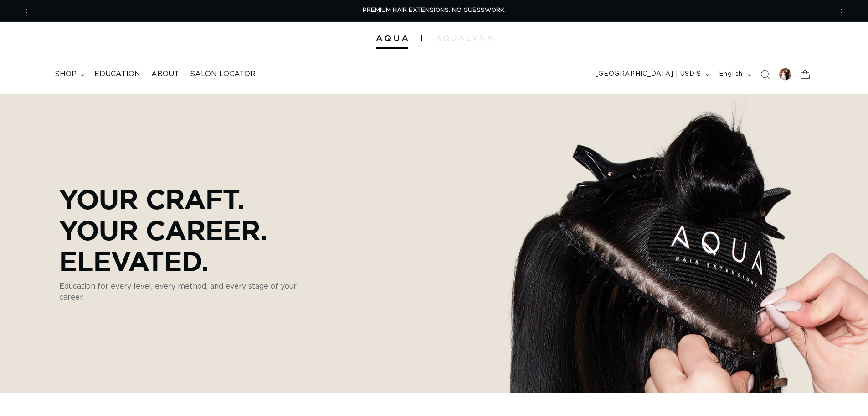 The height and width of the screenshot is (416, 868). Describe the element at coordinates (189, 292) in the screenshot. I see `p: Education for every level, every method, and every stage of your career.` at that location.